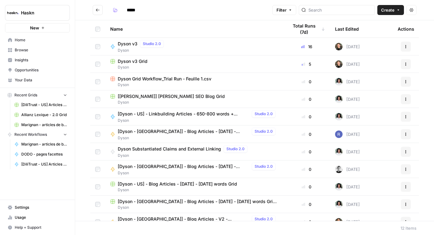 The image size is (434, 235). Describe the element at coordinates (37, 13) in the screenshot. I see `button: Workspace: Haskn` at that location.